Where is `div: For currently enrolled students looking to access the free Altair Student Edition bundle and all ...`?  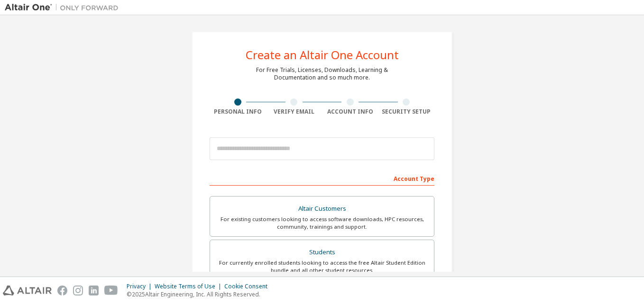
div: For currently enrolled students looking to access the free Altair Student Edition bundle and all ... is located at coordinates (322, 267).